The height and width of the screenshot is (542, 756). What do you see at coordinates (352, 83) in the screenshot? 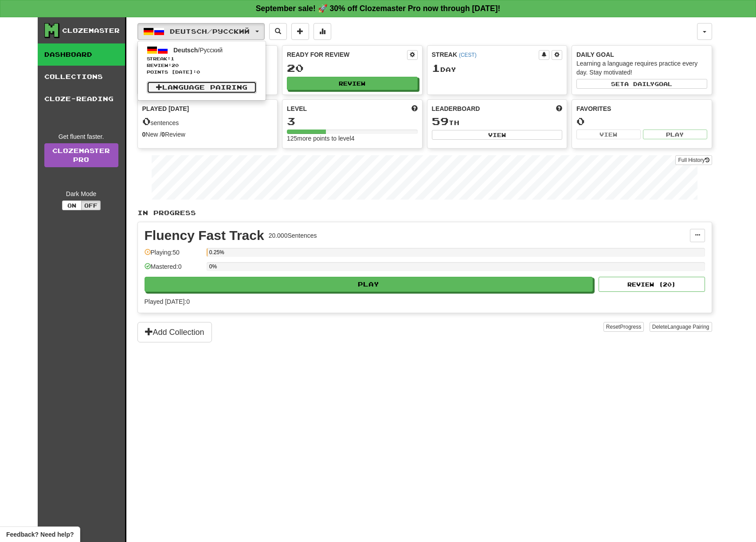
I see `button: Review` at bounding box center [352, 83].